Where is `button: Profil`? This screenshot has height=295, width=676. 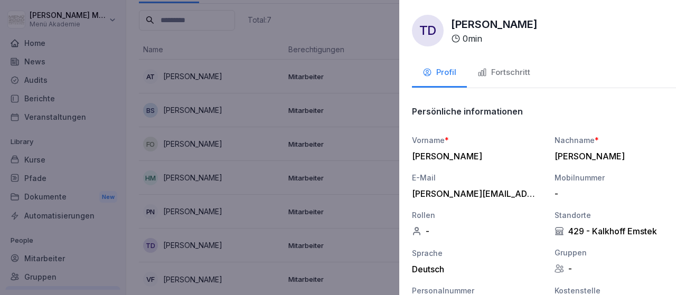
button: Profil is located at coordinates (439, 73).